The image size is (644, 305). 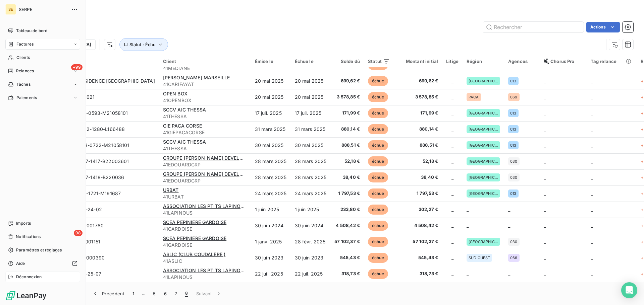 I want to click on span: Tableau de bord, so click(x=31, y=31).